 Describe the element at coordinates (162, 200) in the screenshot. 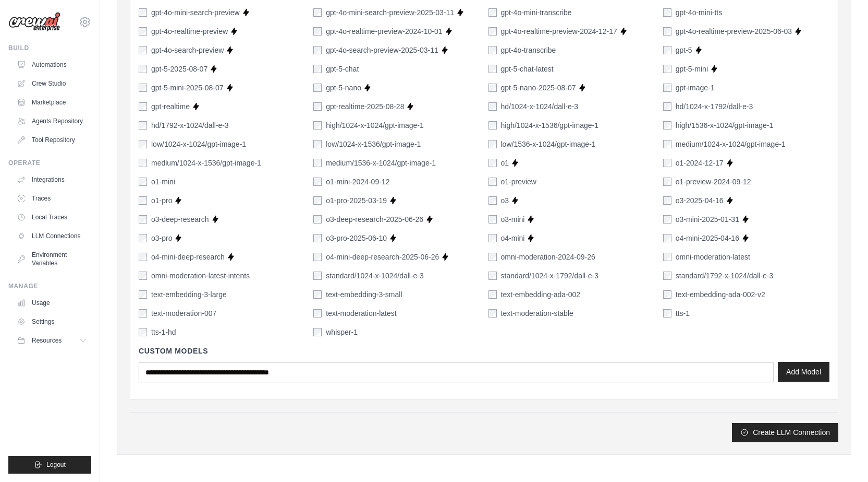

I see `label: o1-pro` at that location.